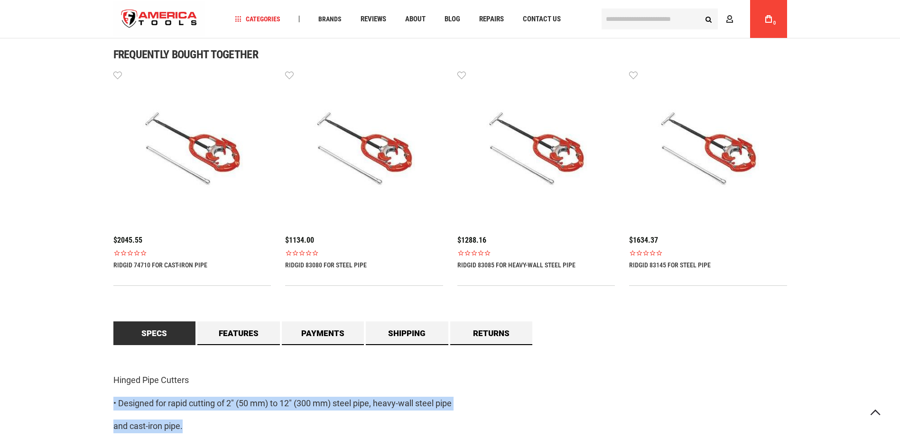 This screenshot has width=900, height=438. What do you see at coordinates (326, 265) in the screenshot?
I see `a: RIDGID 83080 FOR STEEL PIPE` at bounding box center [326, 265].